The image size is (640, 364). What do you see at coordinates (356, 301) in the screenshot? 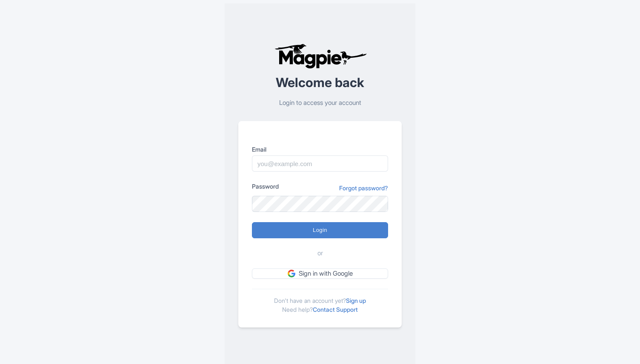
I see `a: Sign up` at bounding box center [356, 301].